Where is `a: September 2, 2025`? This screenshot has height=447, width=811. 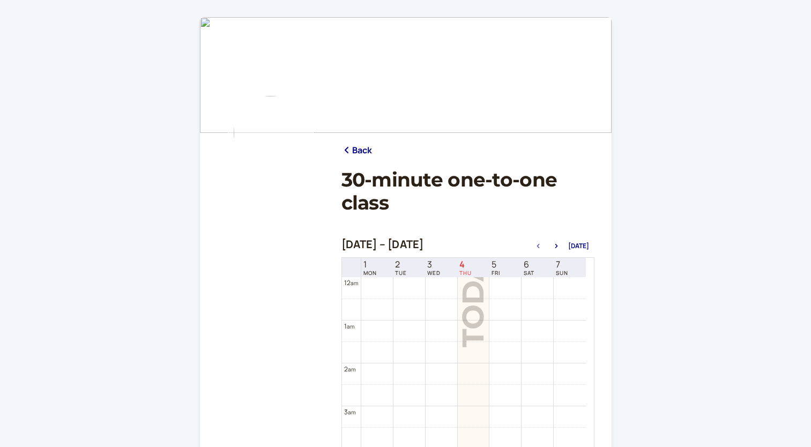 a: September 2, 2025 is located at coordinates (401, 268).